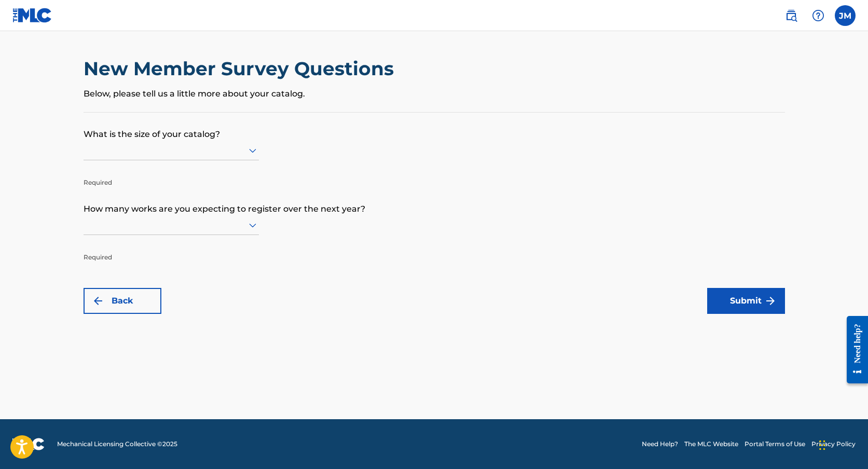 The width and height of the screenshot is (868, 469). Describe the element at coordinates (770, 300) in the screenshot. I see `img: f7272a7cc735f4ea7f67.svg` at that location.